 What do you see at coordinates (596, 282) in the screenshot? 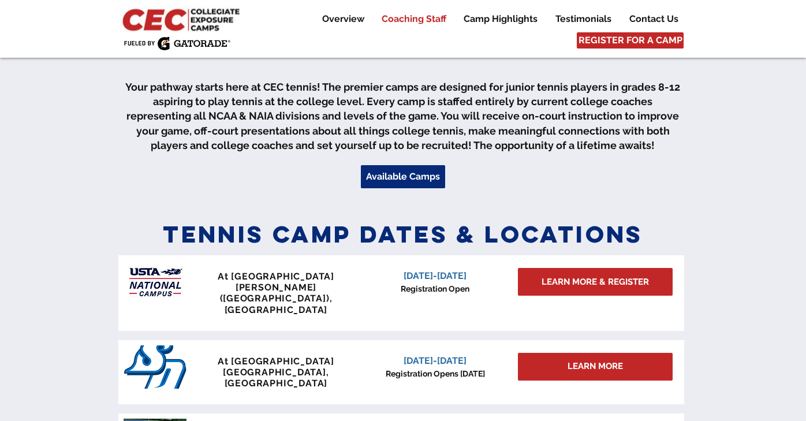
I see `a: LEARN MORE & REGISTER` at bounding box center [596, 282].